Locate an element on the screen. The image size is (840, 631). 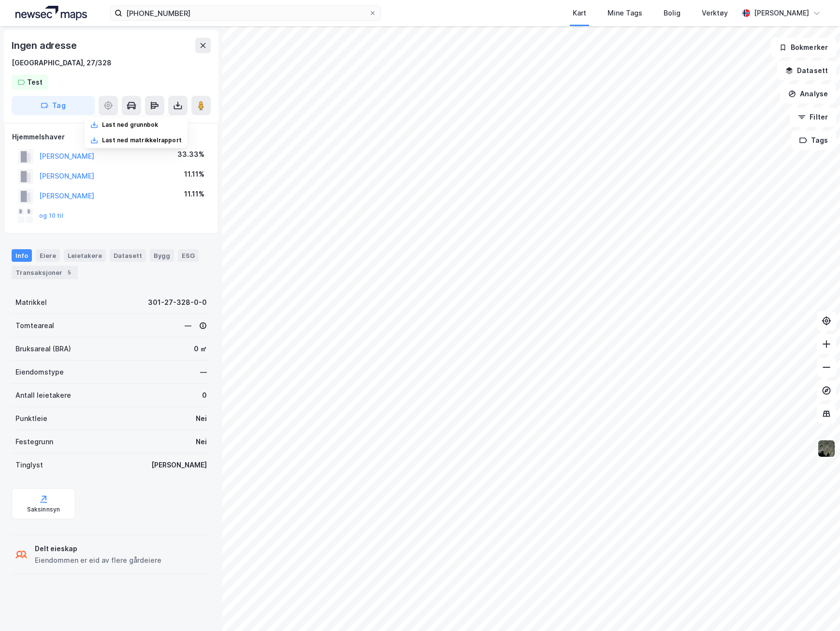
div: Festegrunn is located at coordinates (34, 442).